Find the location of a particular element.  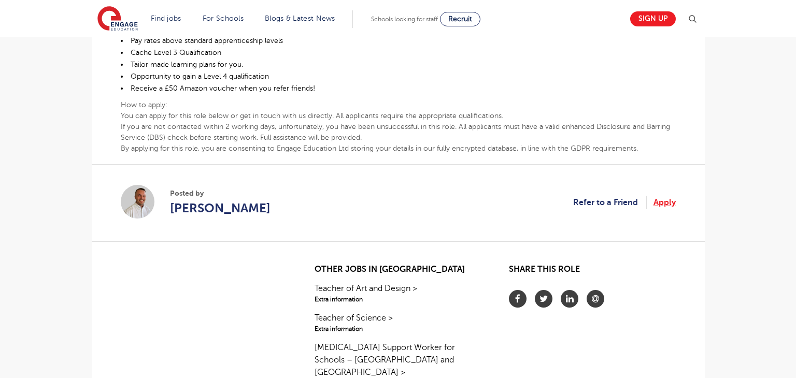

a: Apply is located at coordinates (664, 203).